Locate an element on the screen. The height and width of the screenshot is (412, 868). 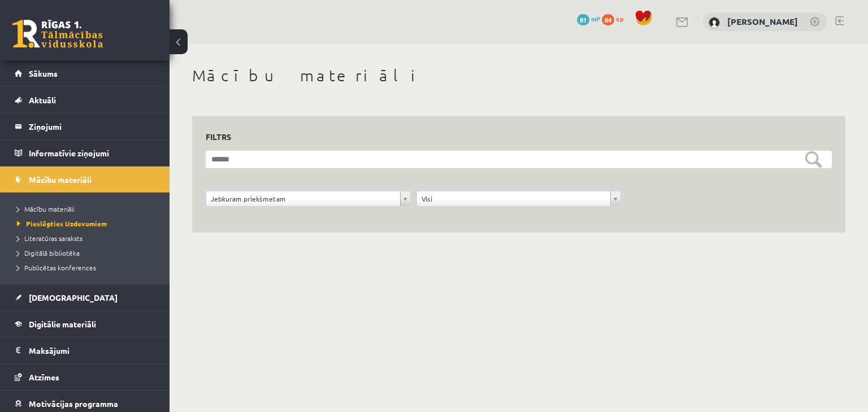
span: Publicētas konferences is located at coordinates (56, 267).